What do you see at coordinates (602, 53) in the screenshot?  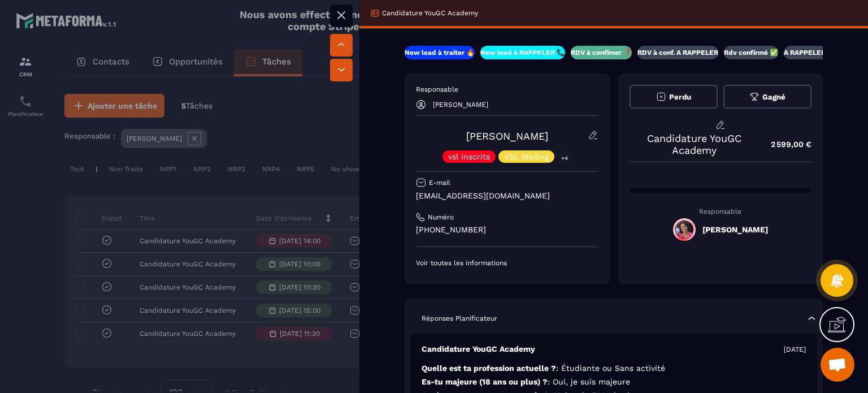 I see `p: RDV à confimer ❓` at bounding box center [602, 53].